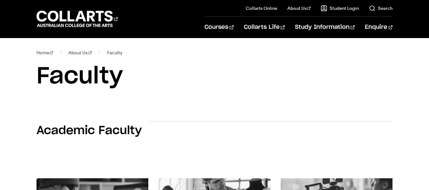  I want to click on a: Collarts Life, so click(264, 27).